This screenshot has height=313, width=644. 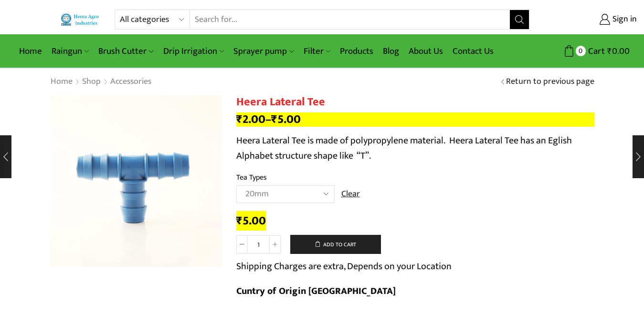 What do you see at coordinates (590, 20) in the screenshot?
I see `a: Sign in` at bounding box center [590, 20].